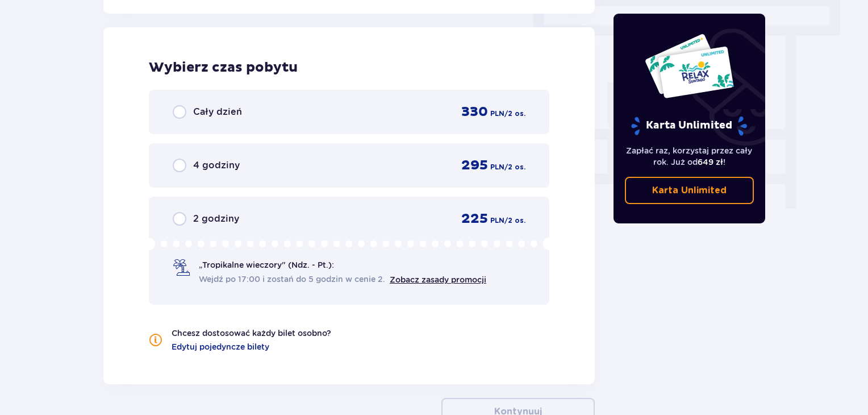 This screenshot has width=868, height=415. Describe the element at coordinates (690, 156) in the screenshot. I see `p: Zapłać raz, korzystaj przez cały rok. Już od !` at that location.